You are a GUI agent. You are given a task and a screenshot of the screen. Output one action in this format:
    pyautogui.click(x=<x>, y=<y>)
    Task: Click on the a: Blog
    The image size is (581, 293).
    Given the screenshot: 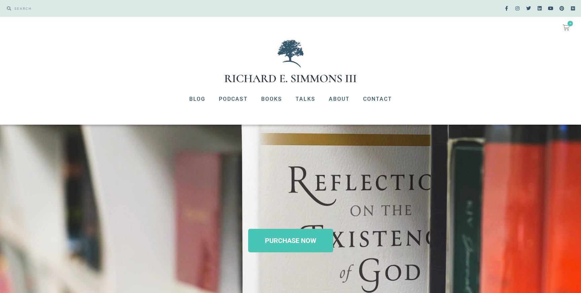 What is the action you would take?
    pyautogui.click(x=197, y=99)
    